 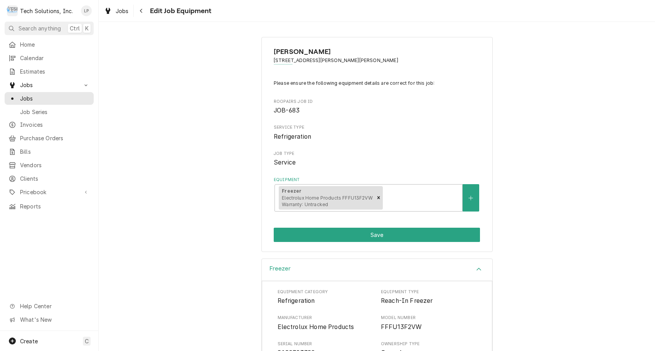 I want to click on span: Electrolux Home Products FFFU13F2VW Warranty: Untracked, so click(x=327, y=201).